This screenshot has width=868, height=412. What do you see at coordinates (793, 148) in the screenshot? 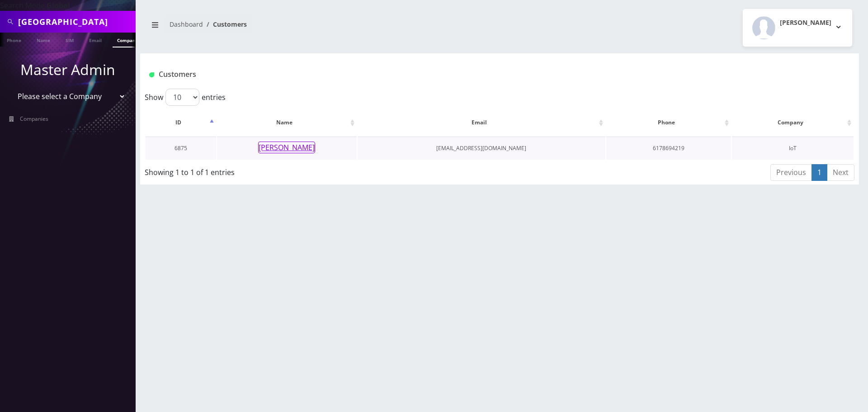
I see `td: IoT` at bounding box center [793, 148].